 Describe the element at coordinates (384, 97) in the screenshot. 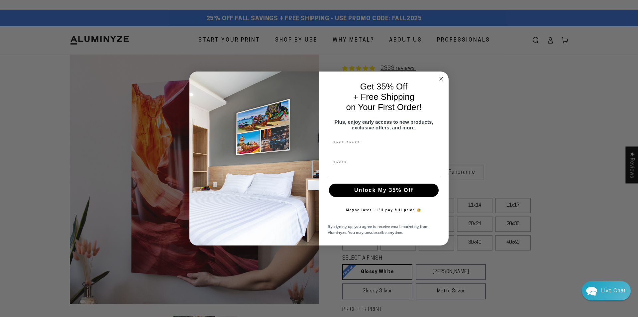

I see `span: + Free Shipping` at that location.